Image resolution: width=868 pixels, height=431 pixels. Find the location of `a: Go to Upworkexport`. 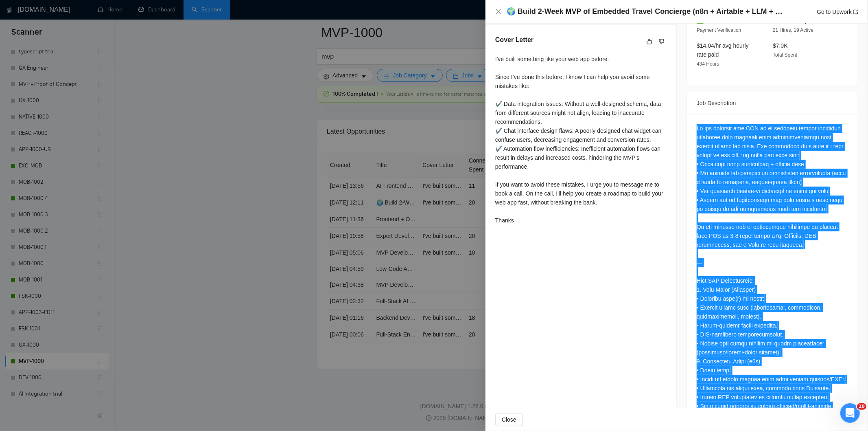

a: Go to Upworkexport is located at coordinates (837, 12).